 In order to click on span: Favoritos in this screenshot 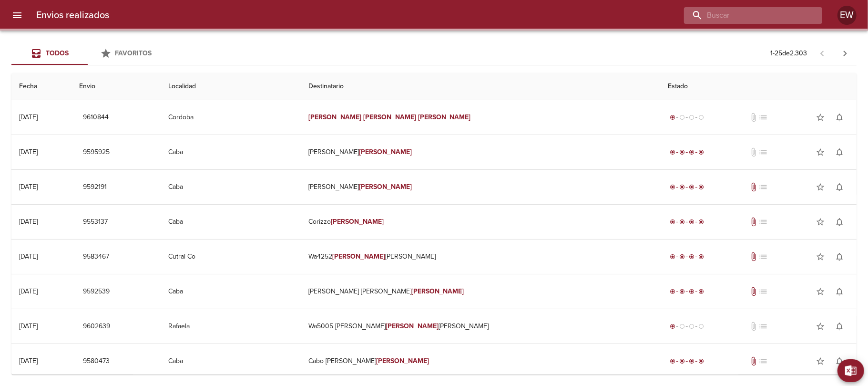, I will do `click(134, 53)`.